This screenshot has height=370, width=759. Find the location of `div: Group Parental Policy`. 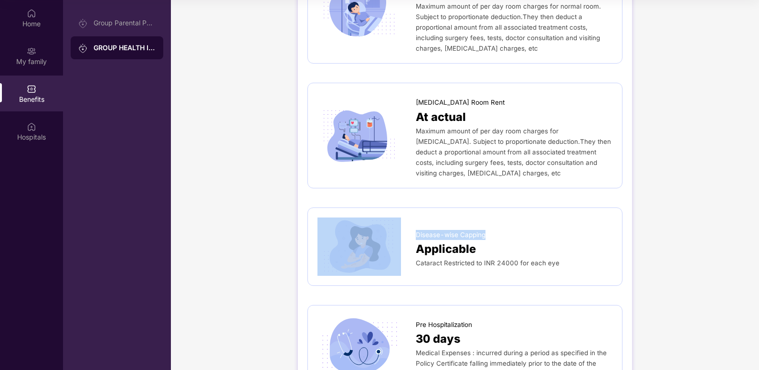

div: Group Parental Policy is located at coordinates (125, 23).